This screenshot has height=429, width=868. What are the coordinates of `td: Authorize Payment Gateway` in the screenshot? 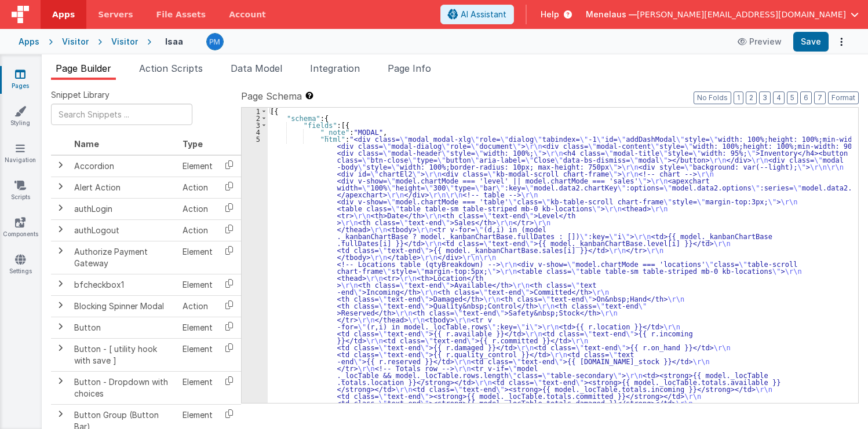 It's located at (124, 257).